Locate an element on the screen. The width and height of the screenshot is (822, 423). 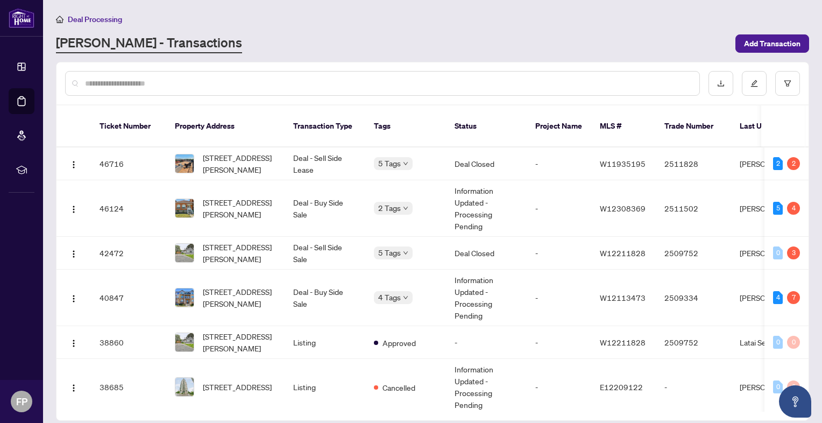
th: MLS # is located at coordinates (623, 126).